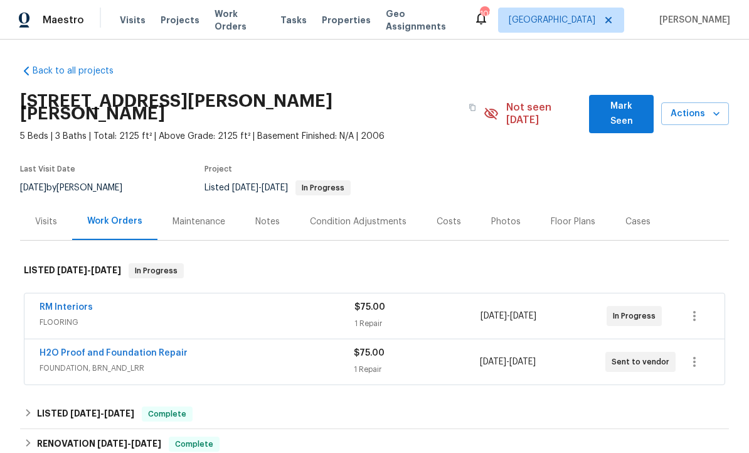  What do you see at coordinates (346, 20) in the screenshot?
I see `span: Properties` at bounding box center [346, 20].